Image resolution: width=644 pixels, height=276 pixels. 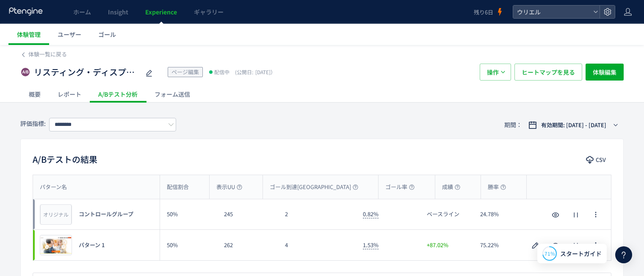 I want to click on div: レポート, so click(x=70, y=94).